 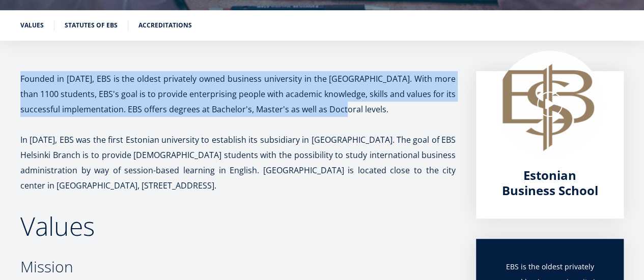 I want to click on a: Accreditations, so click(x=165, y=25).